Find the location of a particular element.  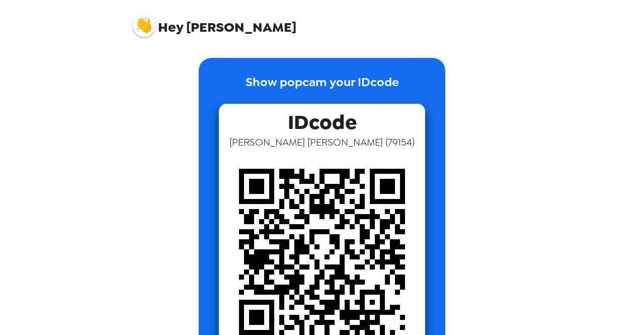

p: Show popcam your IDcode is located at coordinates (322, 88).